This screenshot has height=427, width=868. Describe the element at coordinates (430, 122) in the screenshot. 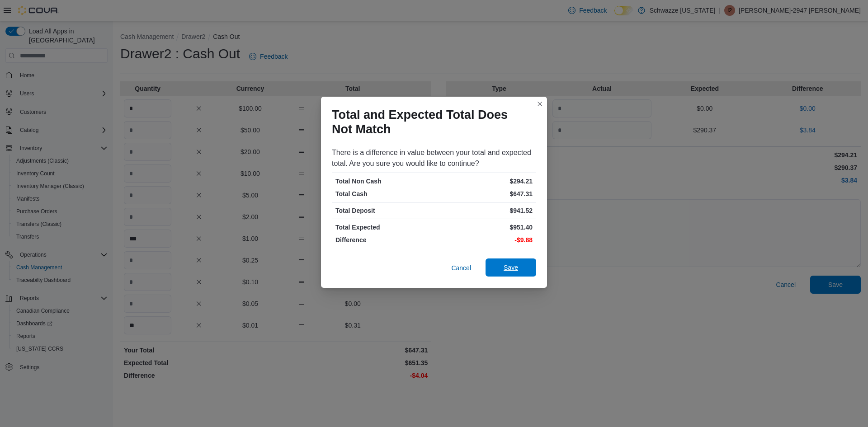

I see `h1: Total and Expected Total Does Not Match` at that location.